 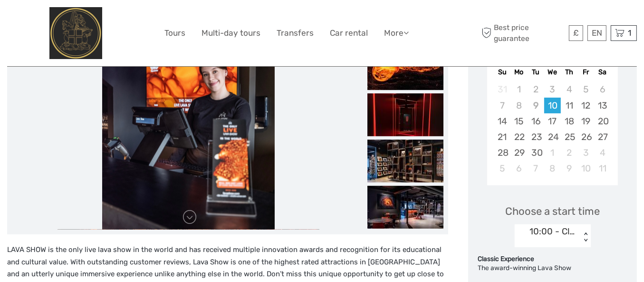 I want to click on div: Choose Thursday, October 9th, 2025, so click(x=569, y=168).